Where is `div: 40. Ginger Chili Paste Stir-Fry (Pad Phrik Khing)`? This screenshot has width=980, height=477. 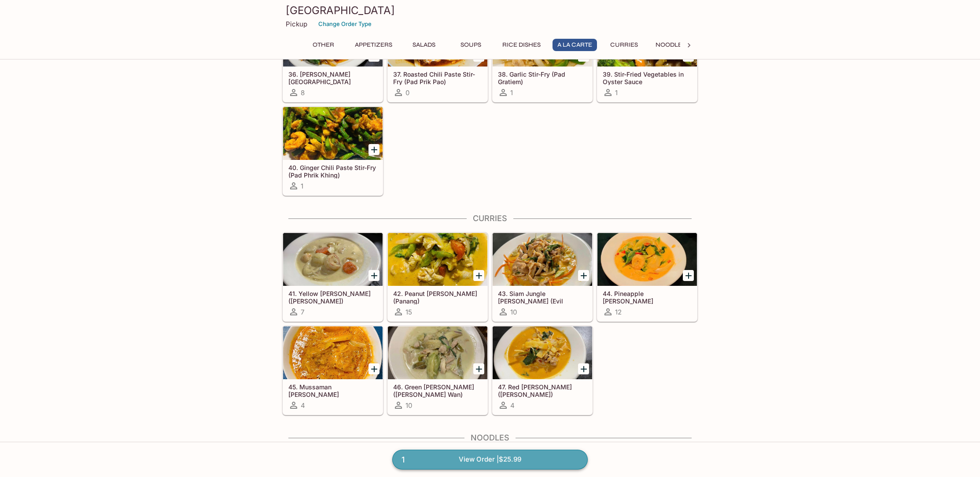 div: 40. Ginger Chili Paste Stir-Fry (Pad Phrik Khing) is located at coordinates (333, 133).